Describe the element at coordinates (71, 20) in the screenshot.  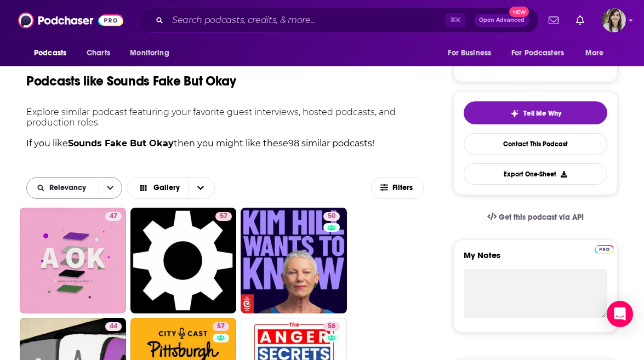
I see `img: Podchaser - Follow, Share and Rate Podcasts` at that location.